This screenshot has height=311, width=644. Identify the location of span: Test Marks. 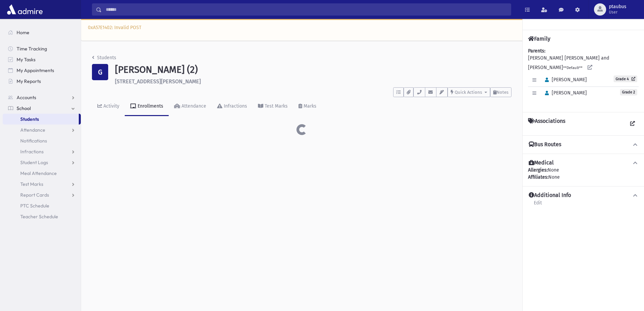
(32, 184).